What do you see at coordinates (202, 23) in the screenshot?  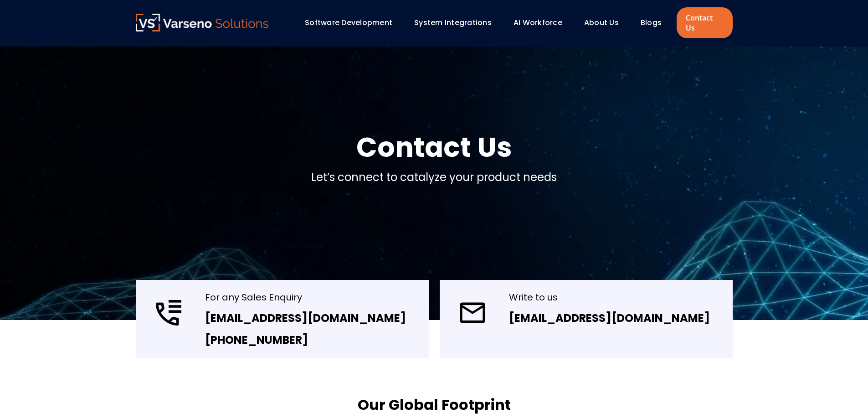 I see `a: Varseno Solutions – Product Engineering & IT Services` at bounding box center [202, 23].